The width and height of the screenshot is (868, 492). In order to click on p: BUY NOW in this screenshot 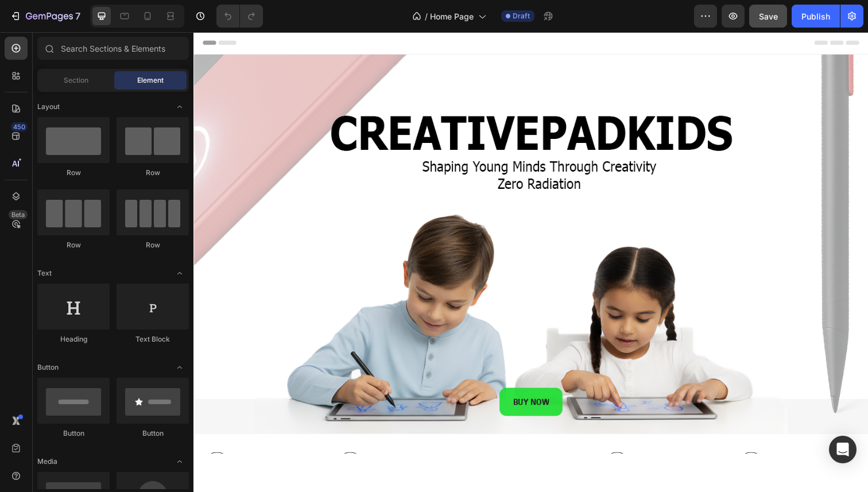, I will do `click(344, 378)`.